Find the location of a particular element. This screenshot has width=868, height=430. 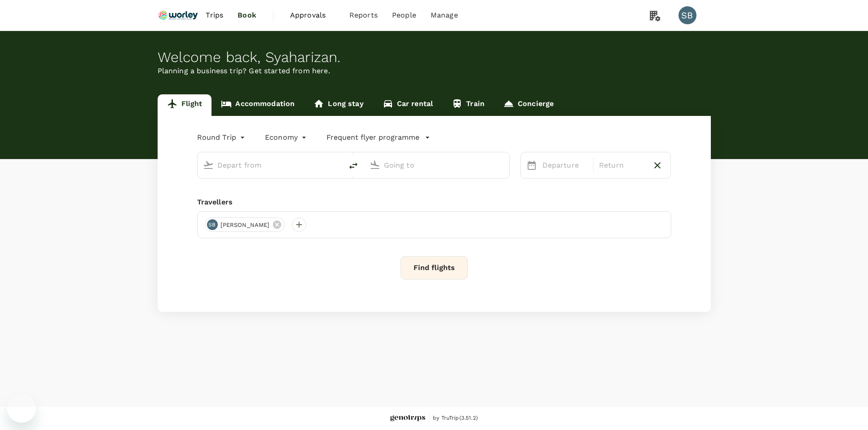

span: Reports is located at coordinates (364, 16).